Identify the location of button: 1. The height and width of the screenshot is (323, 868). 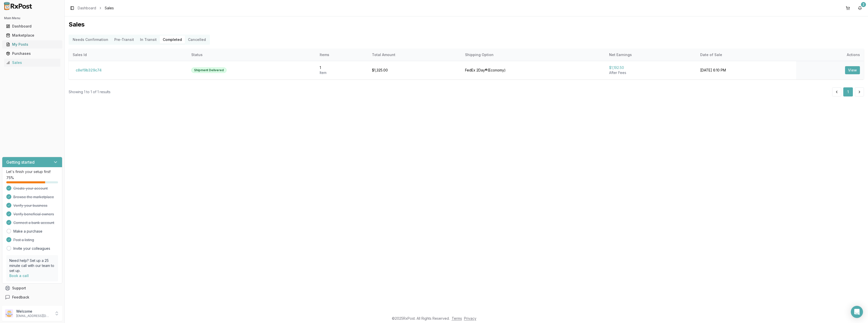
(848, 92).